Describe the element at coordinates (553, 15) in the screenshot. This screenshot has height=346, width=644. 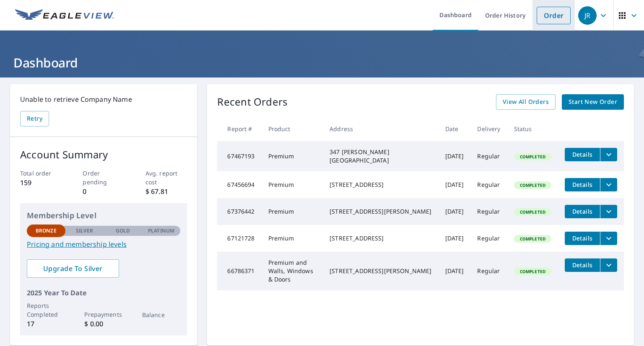
I see `a: Order` at that location.